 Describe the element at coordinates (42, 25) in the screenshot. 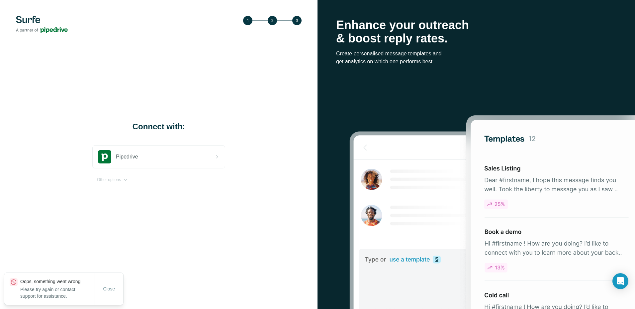

I see `img: Surfe's logo` at that location.